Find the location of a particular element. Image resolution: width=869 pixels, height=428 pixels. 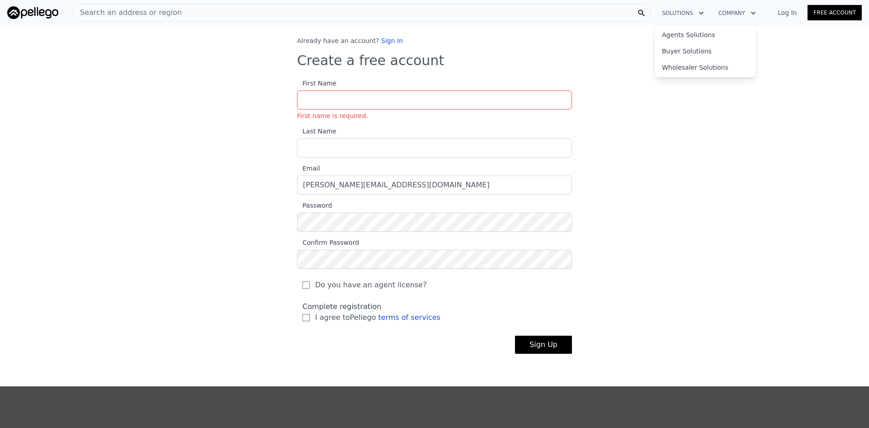

button: Solutions is located at coordinates (683, 13).